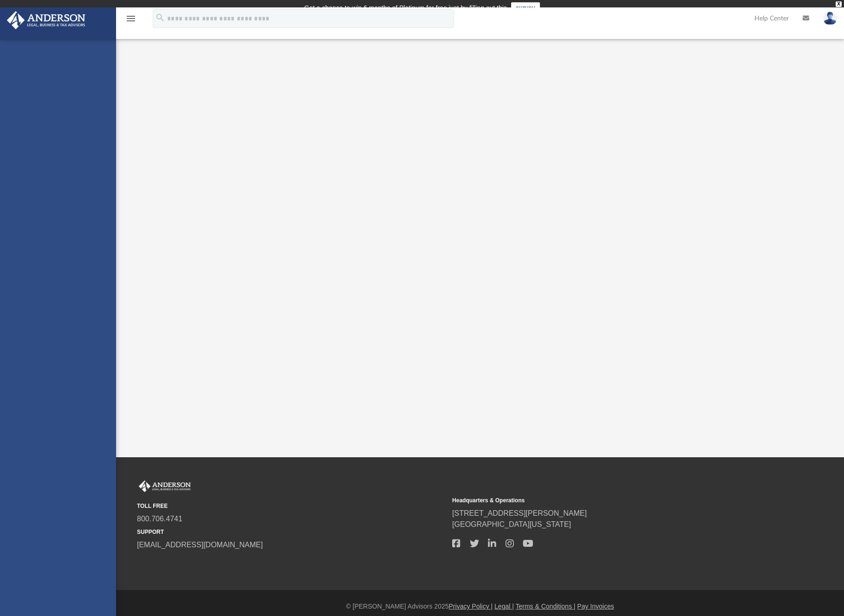 The image size is (844, 616). Describe the element at coordinates (160, 18) in the screenshot. I see `i: search` at that location.